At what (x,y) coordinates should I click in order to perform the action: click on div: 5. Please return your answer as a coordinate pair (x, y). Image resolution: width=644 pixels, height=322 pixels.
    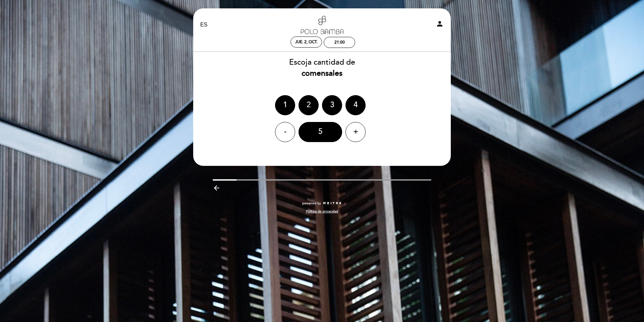
    Looking at the image, I should click on (320, 132).